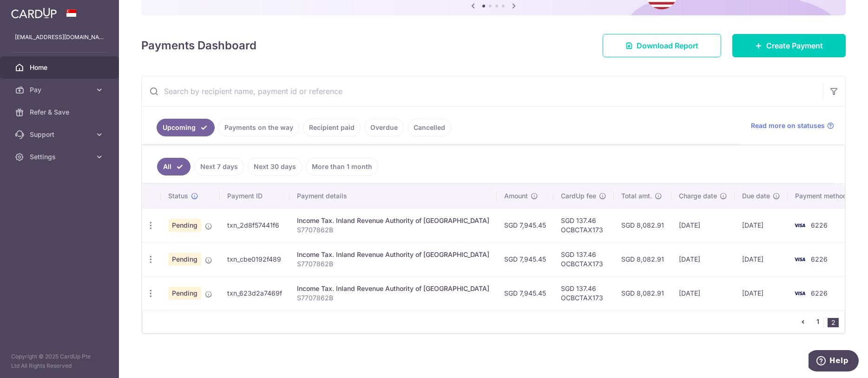  I want to click on td: txn_cbe0192f489, so click(255, 259).